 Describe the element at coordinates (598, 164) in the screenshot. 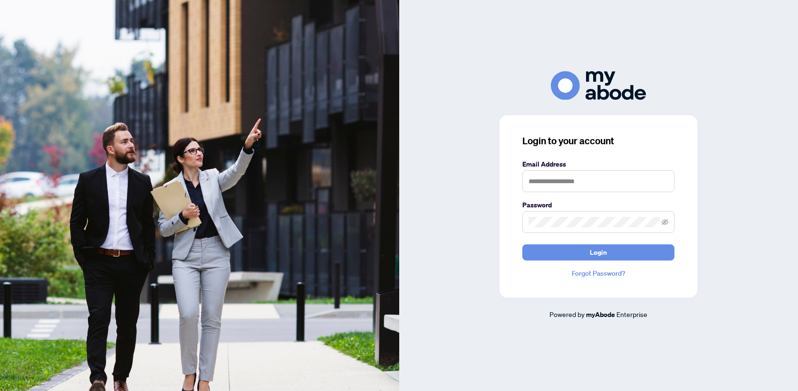

I see `label: Email Address` at that location.